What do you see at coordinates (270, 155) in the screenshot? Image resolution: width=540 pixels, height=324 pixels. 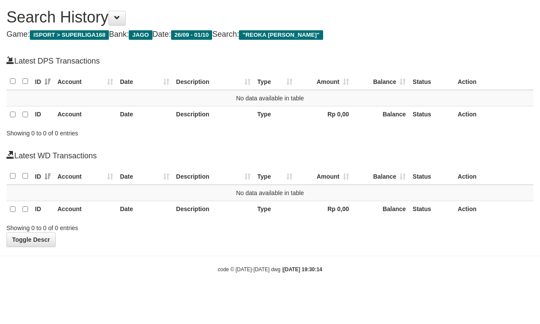 I see `h4: Latest WD Transactions` at bounding box center [270, 155].